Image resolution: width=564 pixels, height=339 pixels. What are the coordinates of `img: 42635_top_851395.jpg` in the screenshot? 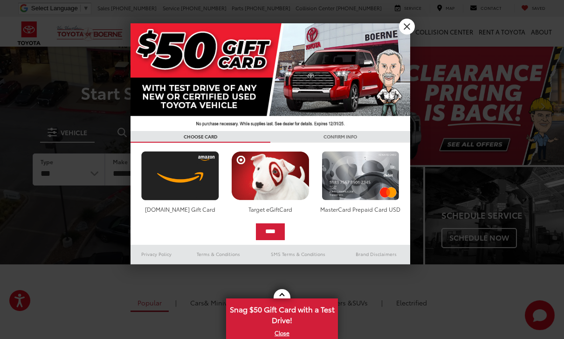 It's located at (270, 77).